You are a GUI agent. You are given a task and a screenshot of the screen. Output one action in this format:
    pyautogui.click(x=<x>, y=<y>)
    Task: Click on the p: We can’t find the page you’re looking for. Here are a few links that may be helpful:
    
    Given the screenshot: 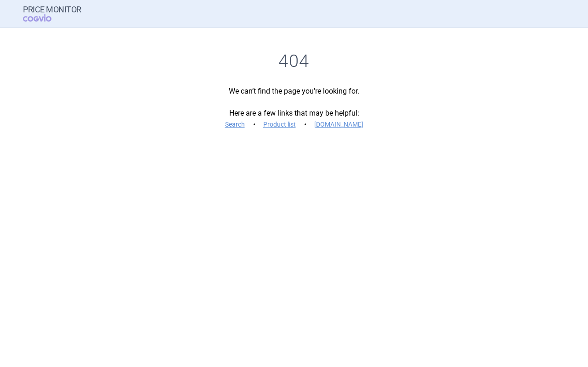 What is the action you would take?
    pyautogui.click(x=294, y=108)
    